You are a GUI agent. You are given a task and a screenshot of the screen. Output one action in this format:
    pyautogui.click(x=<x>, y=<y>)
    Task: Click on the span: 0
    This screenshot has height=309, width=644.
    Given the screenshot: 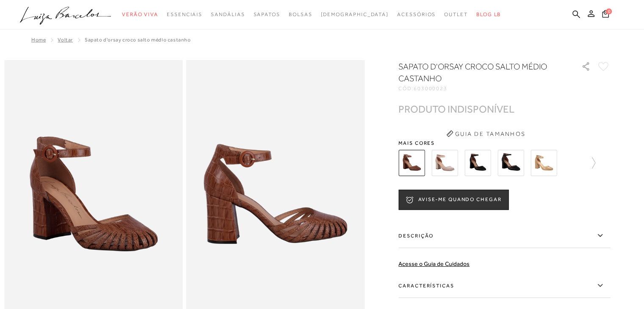 What is the action you would take?
    pyautogui.click(x=609, y=12)
    